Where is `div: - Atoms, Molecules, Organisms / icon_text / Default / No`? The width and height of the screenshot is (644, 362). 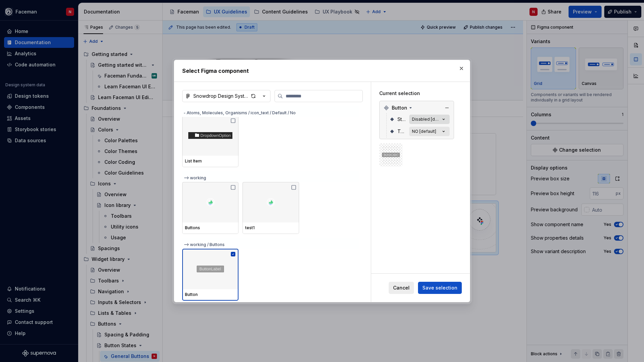
div: - Atoms, Molecules, Organisms / icon_text / Default / No is located at coordinates (271, 112).